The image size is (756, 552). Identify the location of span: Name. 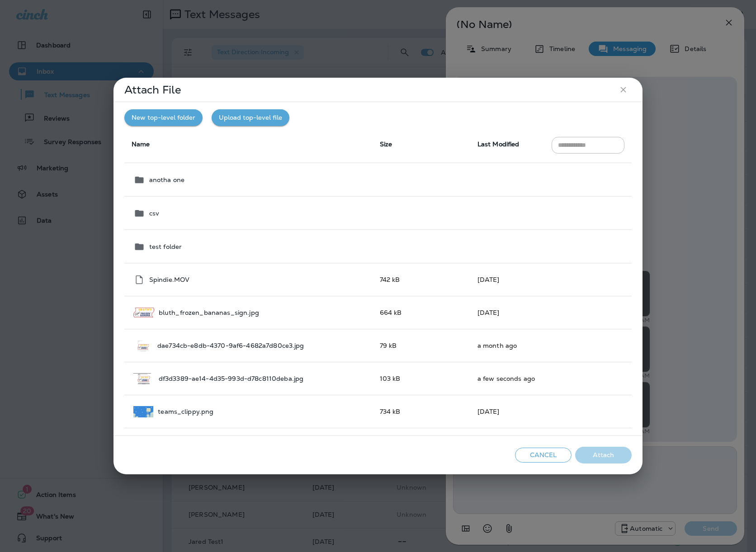
(141, 144).